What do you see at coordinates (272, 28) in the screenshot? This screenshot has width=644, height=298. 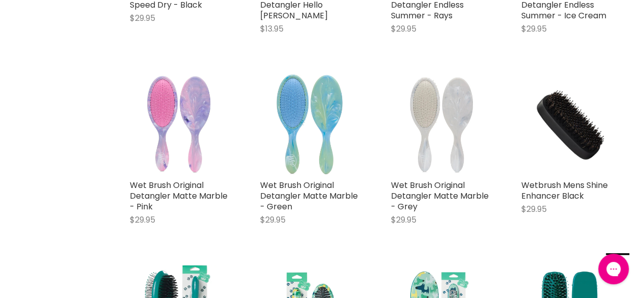 I see `span: $13.95` at bounding box center [272, 28].